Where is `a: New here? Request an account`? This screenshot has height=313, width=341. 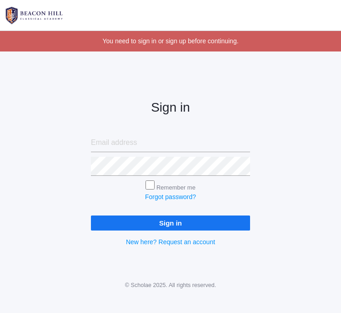
a: New here? Request an account is located at coordinates (171, 242).